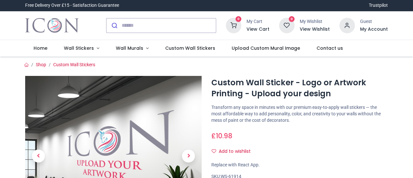 The width and height of the screenshot is (413, 178). What do you see at coordinates (374, 29) in the screenshot?
I see `a: My Account` at bounding box center [374, 29].